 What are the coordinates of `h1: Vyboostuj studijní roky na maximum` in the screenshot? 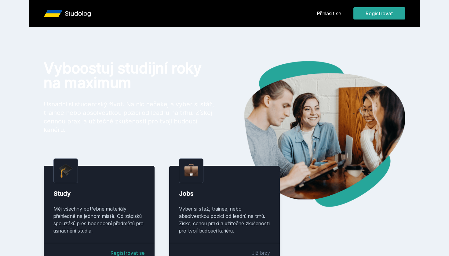 It's located at (129, 76).